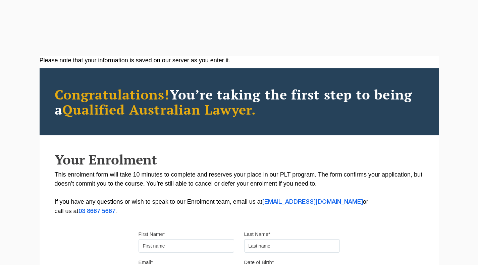 This screenshot has width=478, height=265. I want to click on label: Last Name*, so click(257, 234).